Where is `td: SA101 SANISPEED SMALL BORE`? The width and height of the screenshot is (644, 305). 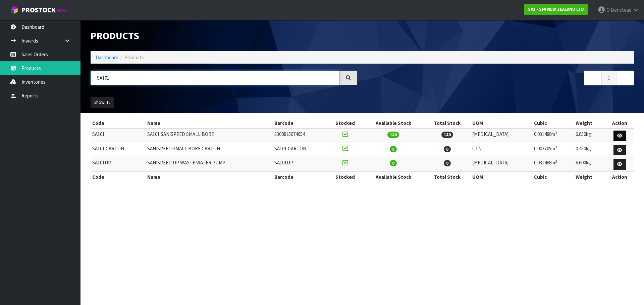
td: SA101 SANISPEED SMALL BORE is located at coordinates (209, 136).